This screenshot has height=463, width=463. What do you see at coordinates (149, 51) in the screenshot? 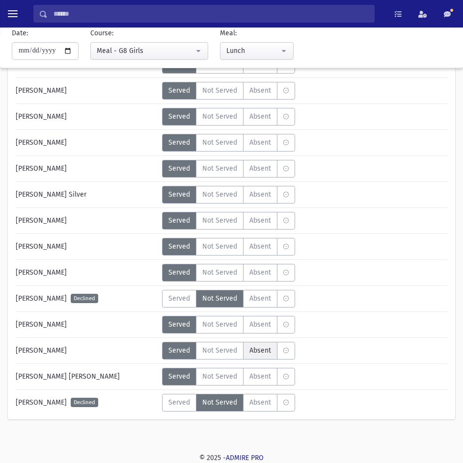
I see `button: Meal - G8 Girls` at bounding box center [149, 51].